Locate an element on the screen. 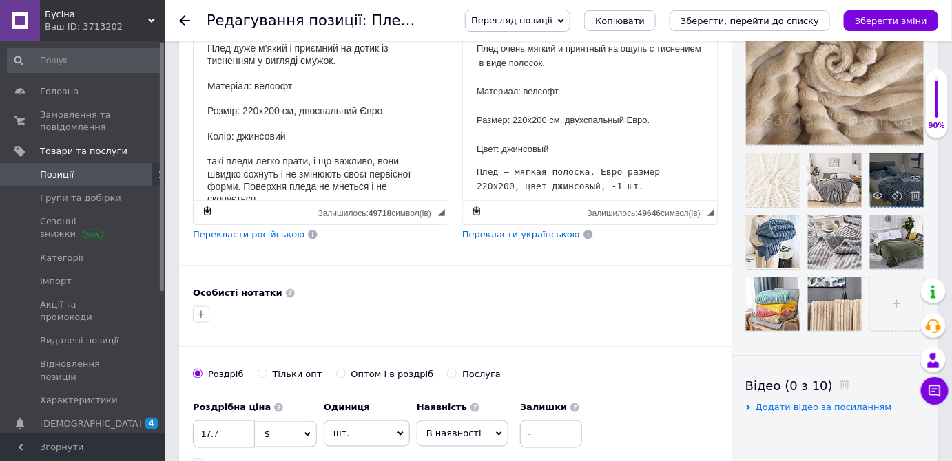 The height and width of the screenshot is (461, 952). b: Особисті нотатки is located at coordinates (238, 293).